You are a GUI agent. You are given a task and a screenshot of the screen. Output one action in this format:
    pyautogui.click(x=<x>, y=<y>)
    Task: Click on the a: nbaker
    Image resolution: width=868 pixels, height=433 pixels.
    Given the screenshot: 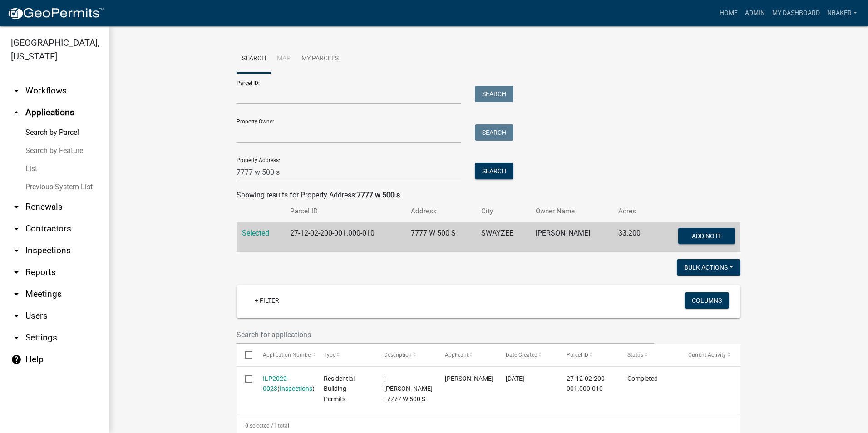 What is the action you would take?
    pyautogui.click(x=842, y=13)
    